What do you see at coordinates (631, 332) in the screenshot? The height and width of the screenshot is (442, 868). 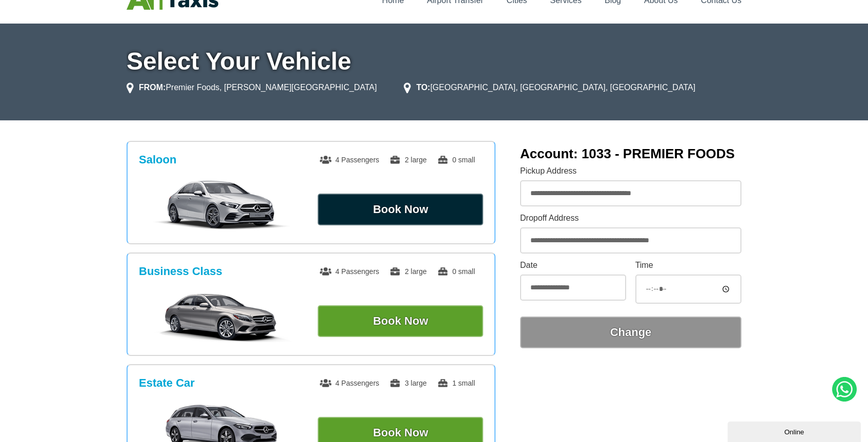 I see `button: Change` at bounding box center [631, 332].